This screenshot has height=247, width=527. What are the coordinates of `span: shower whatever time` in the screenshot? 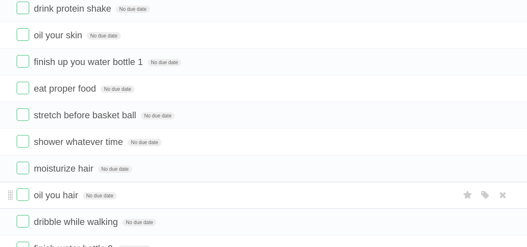 It's located at (79, 142).